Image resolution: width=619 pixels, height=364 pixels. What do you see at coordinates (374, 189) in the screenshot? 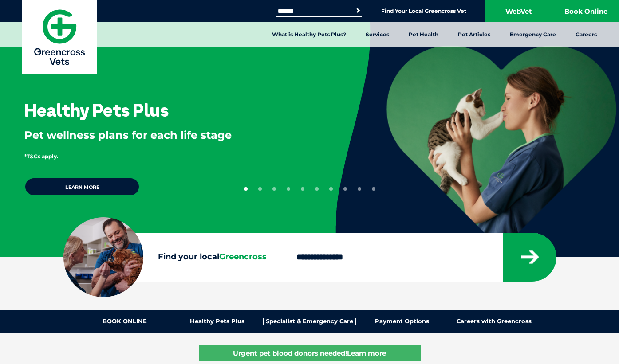
I see `button: 10 of 10` at bounding box center [374, 189].